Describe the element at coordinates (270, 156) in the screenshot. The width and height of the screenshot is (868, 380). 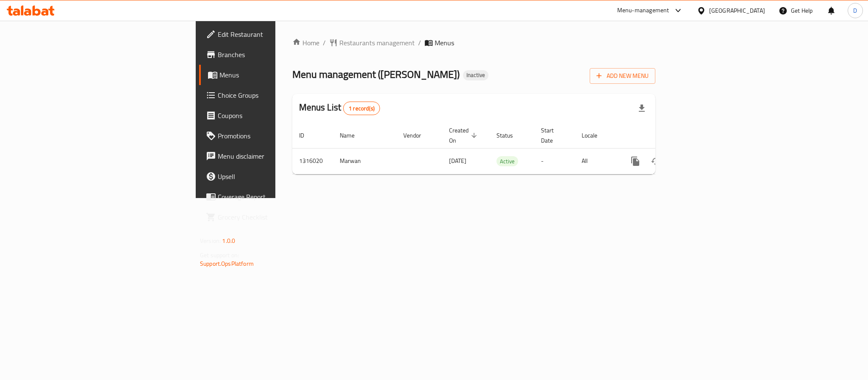
I see `a: Menu disclaimer` at that location.